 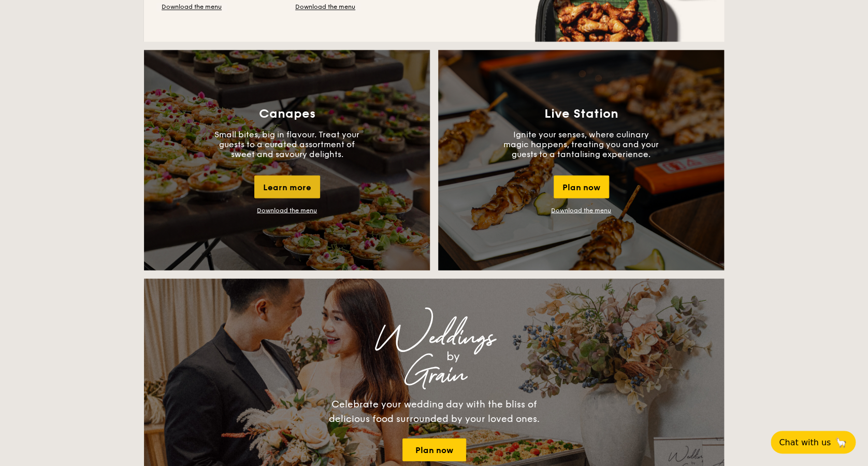 I want to click on p: Small bites, big in flavour. Treat your guests to a curated assortment of sweet and savoury delig..., so click(x=287, y=144).